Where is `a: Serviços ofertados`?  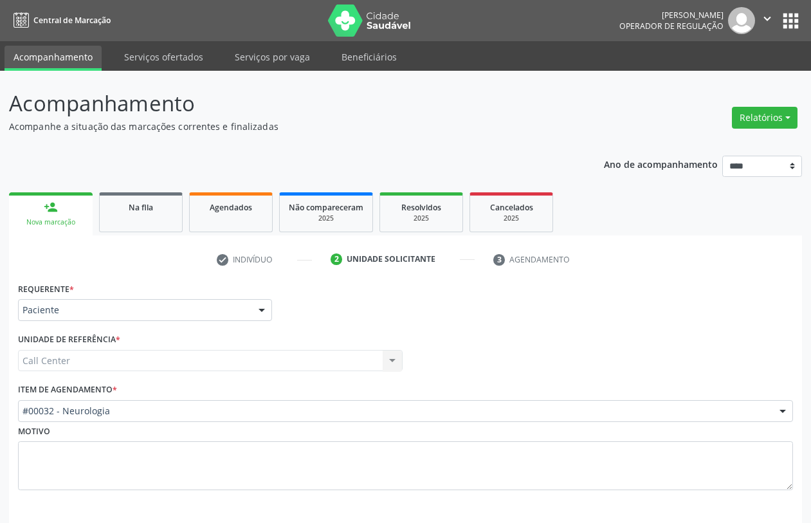
a: Serviços ofertados is located at coordinates (163, 57).